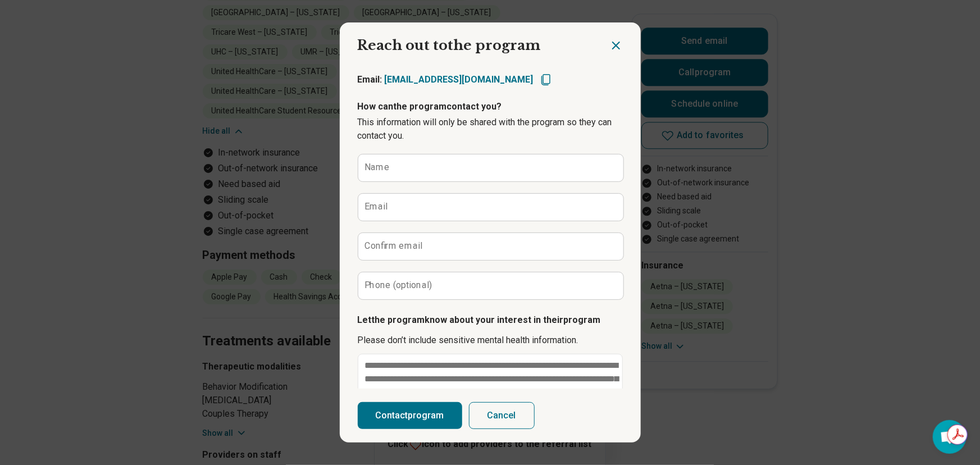  I want to click on button: Close dialog, so click(616, 46).